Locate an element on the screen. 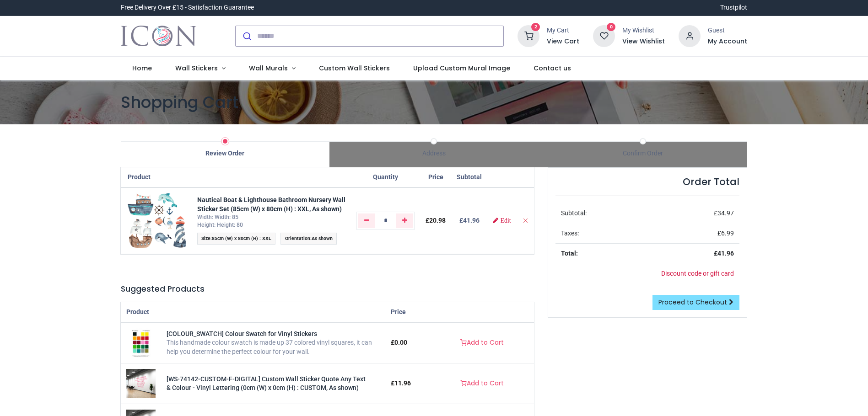 Image resolution: width=868 pixels, height=416 pixels. a: Proceed to Checkout is located at coordinates (696, 303).